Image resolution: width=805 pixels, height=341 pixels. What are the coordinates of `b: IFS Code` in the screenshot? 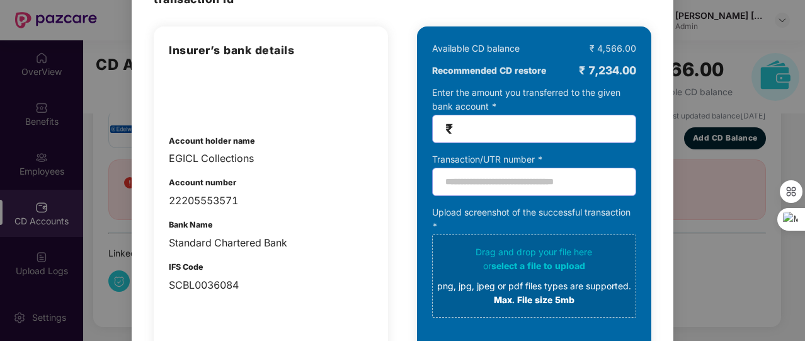 It's located at (186, 267).